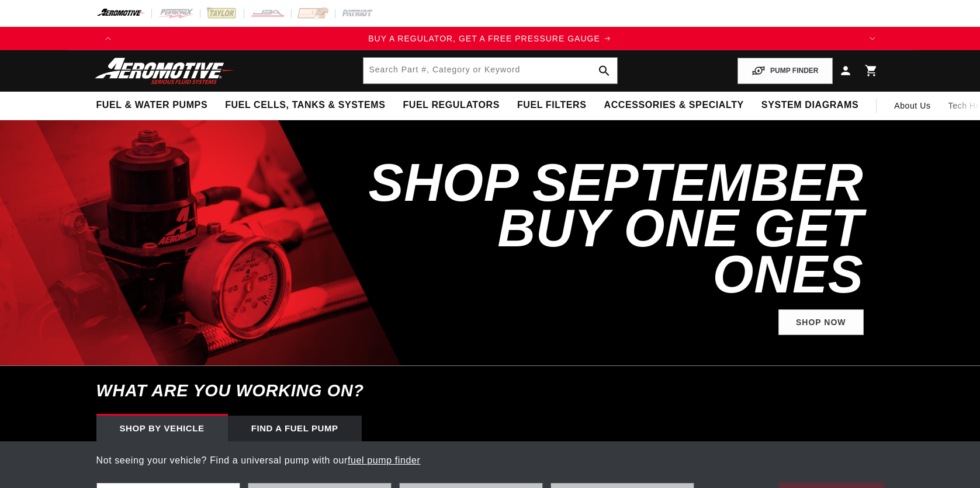 The width and height of the screenshot is (980, 488). Describe the element at coordinates (490, 38) in the screenshot. I see `slideshow-component: Translation missing: en.sections.announcements.announcement_bar` at that location.